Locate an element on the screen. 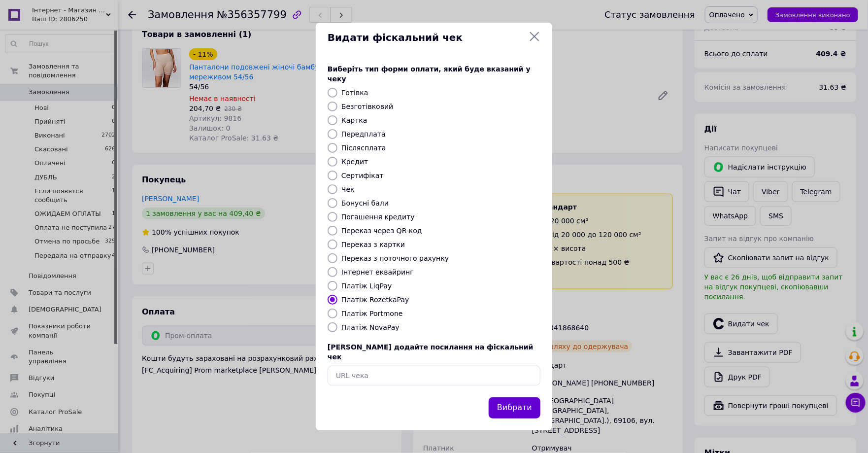  label: Платіж LiqPay is located at coordinates (366, 285).